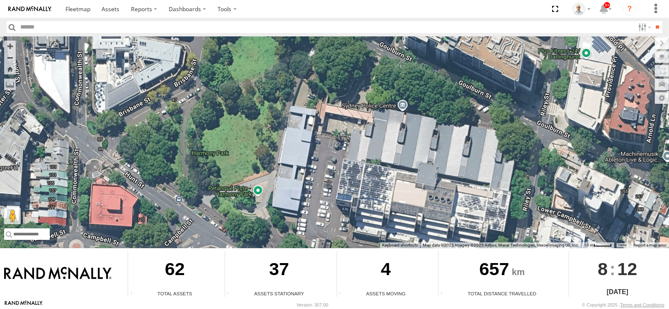  What do you see at coordinates (24, 305) in the screenshot?
I see `a: Visit our Website` at bounding box center [24, 305].